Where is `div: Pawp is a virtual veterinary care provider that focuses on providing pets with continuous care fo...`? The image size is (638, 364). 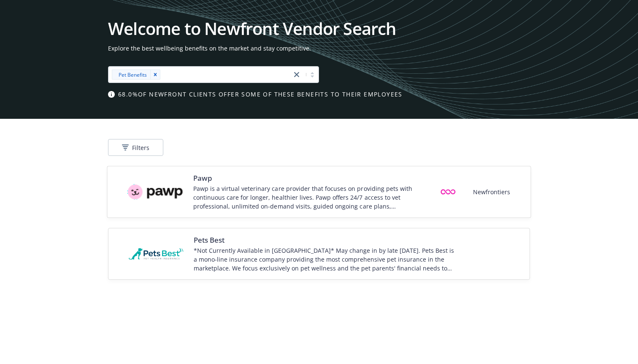 div: Pawp is a virtual veterinary care provider that focuses on providing pets with continuous care fo... is located at coordinates (311, 197).